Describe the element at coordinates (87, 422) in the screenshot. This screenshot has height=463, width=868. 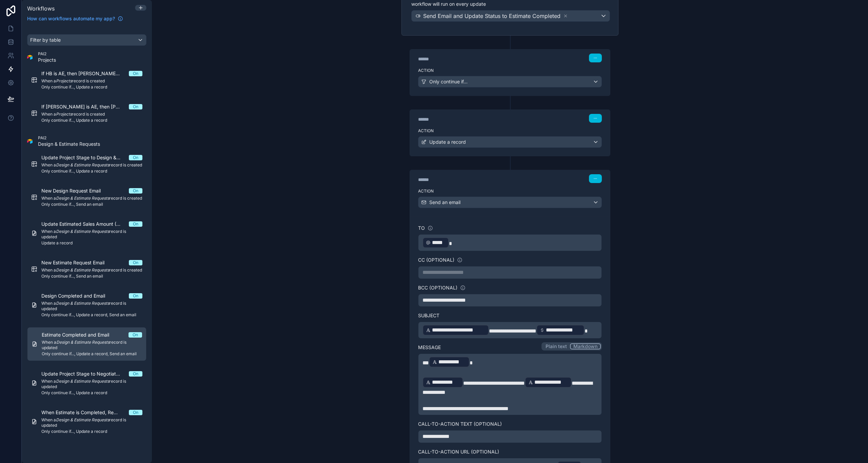
I see `a: When Estimate is Completed, Remove PriorityOnWhen aDesign & Estimate Requestsrecord is updatedOnl...` at that location.